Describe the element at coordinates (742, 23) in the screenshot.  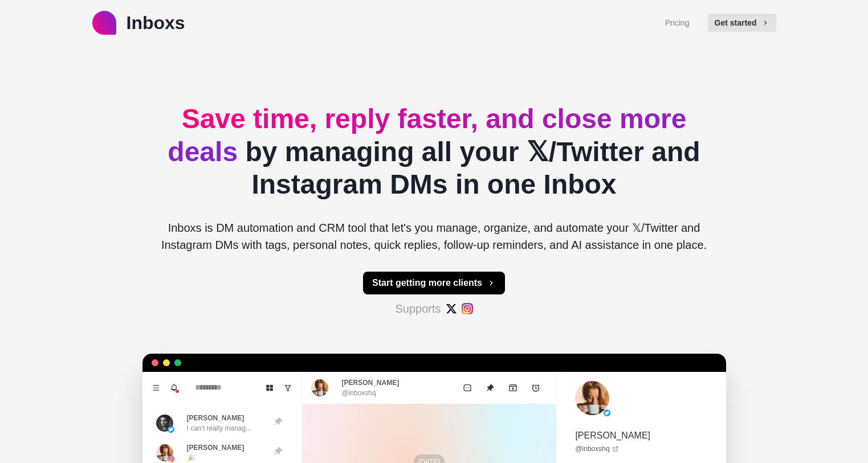
I see `button: Get started` at that location.